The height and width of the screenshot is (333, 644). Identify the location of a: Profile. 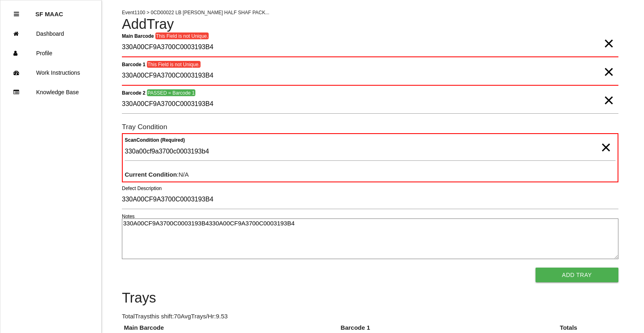
(51, 53).